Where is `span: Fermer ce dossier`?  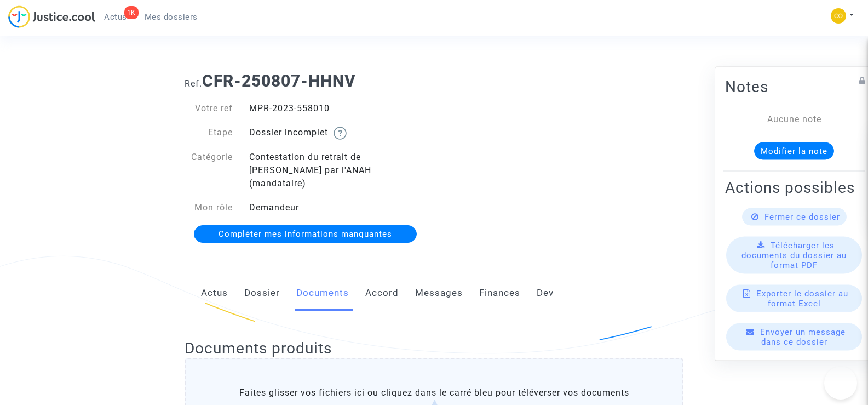
span: Fermer ce dossier is located at coordinates (803, 216).